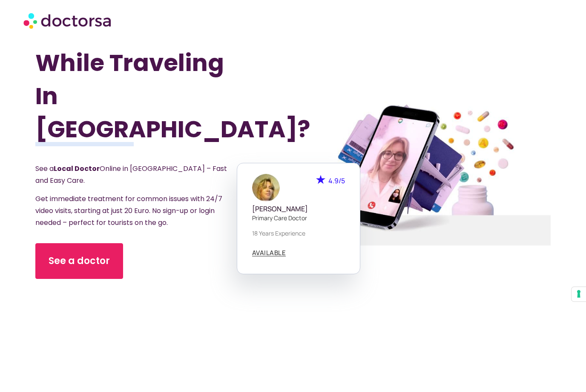 The image size is (586, 392). What do you see at coordinates (128, 210) in the screenshot?
I see `span: Get immediate treatment for common issues with 24/7 video visits, starting at just 20 Euro. No si...` at bounding box center [128, 210].